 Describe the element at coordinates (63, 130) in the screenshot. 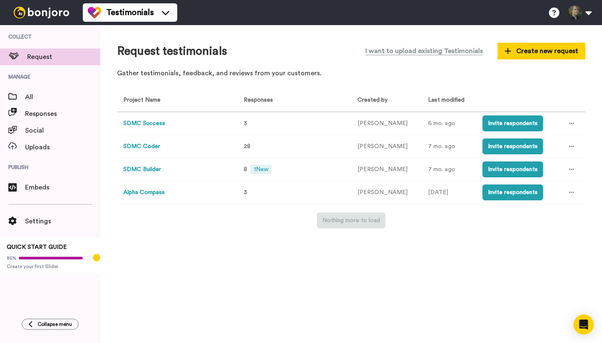

I see `span: Social` at that location.